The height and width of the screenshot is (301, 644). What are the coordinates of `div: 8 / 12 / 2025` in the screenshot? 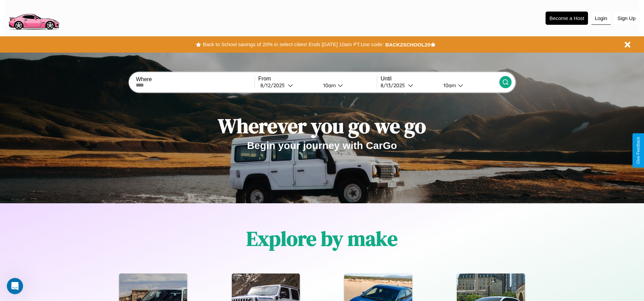 It's located at (274, 85).